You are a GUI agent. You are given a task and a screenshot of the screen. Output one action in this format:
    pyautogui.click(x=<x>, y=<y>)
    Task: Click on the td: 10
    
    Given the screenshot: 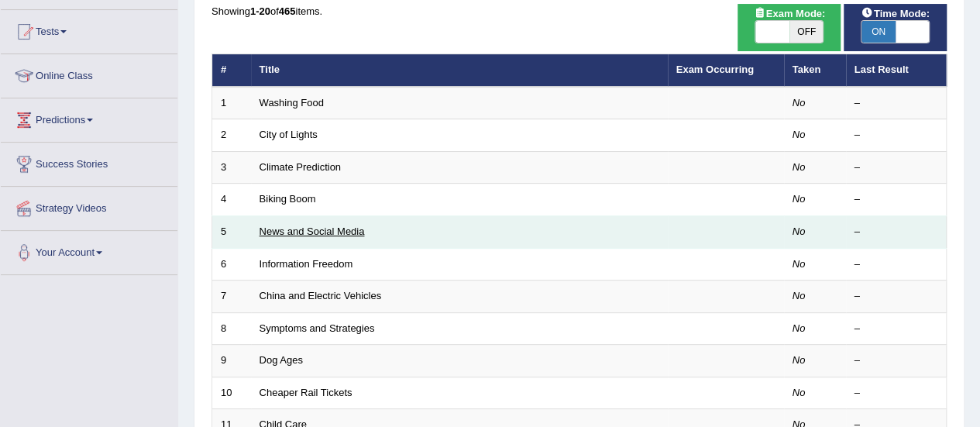 What is the action you would take?
    pyautogui.click(x=231, y=393)
    